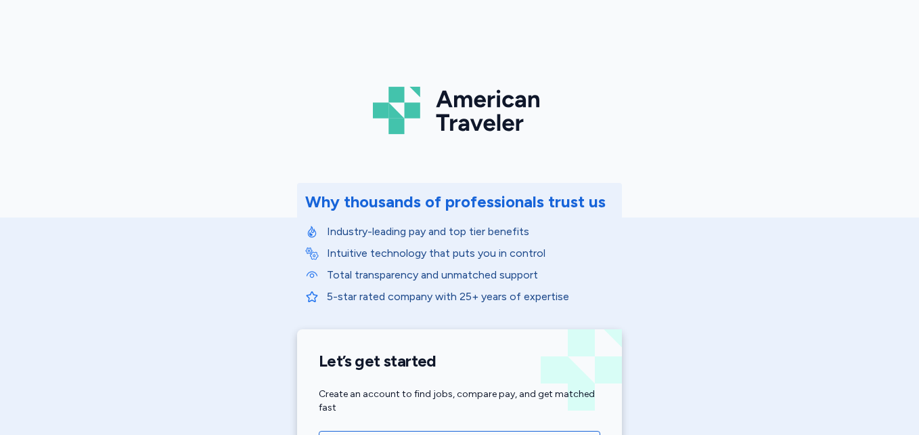 The image size is (919, 435). I want to click on img: Logo, so click(460, 110).